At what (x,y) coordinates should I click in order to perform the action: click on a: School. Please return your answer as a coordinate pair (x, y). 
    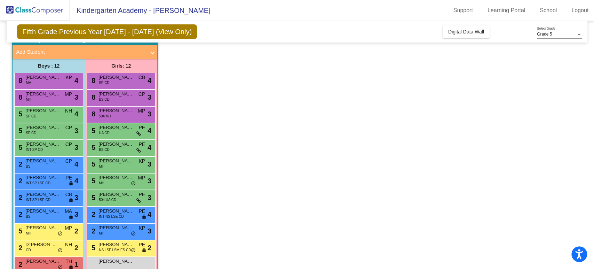
    Looking at the image, I should click on (548, 10).